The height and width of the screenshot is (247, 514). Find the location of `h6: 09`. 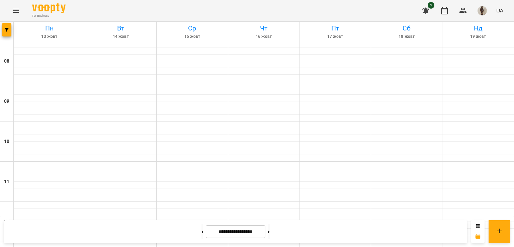

h6: 09 is located at coordinates (7, 101).